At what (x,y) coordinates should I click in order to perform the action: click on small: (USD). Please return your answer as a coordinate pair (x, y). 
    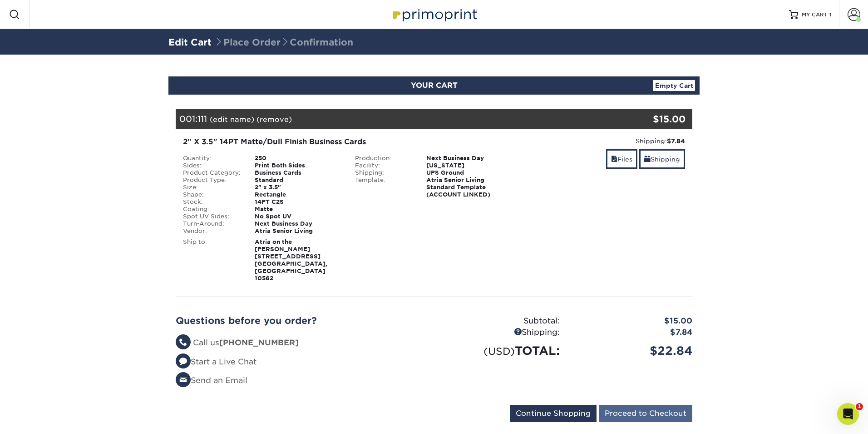
    Looking at the image, I should click on (499, 351).